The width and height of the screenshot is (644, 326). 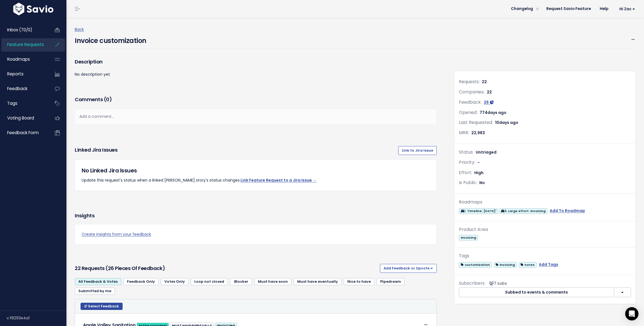 I want to click on span: MRR:, so click(x=464, y=133).